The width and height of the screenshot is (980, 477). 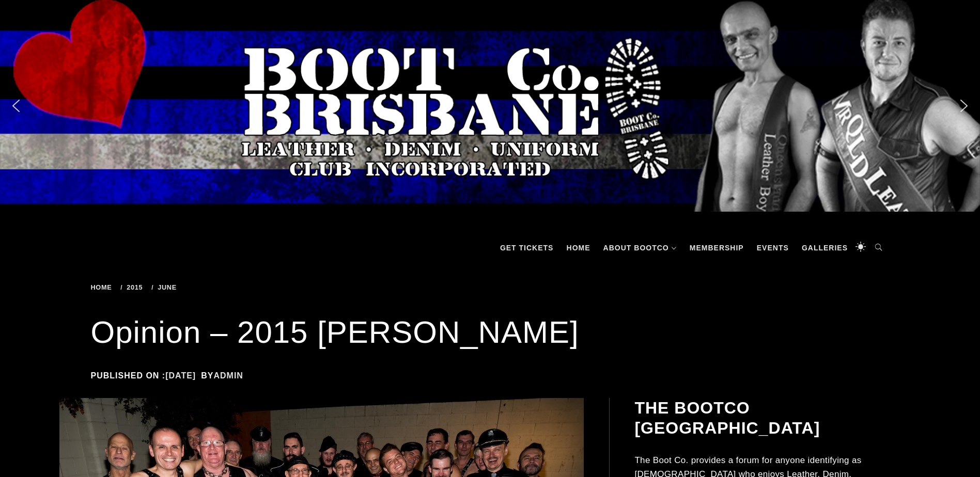 What do you see at coordinates (201, 288) in the screenshot?
I see `div: Breadcrumbs` at bounding box center [201, 288].